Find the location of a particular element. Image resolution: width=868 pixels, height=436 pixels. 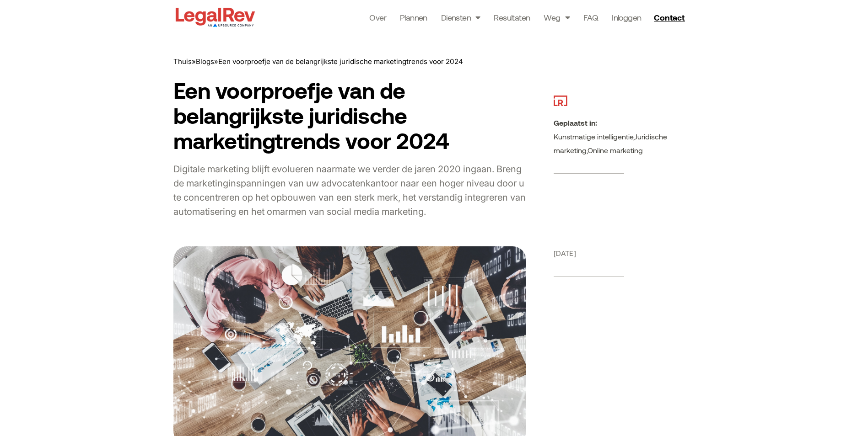

a: Inloggen is located at coordinates (626, 17).